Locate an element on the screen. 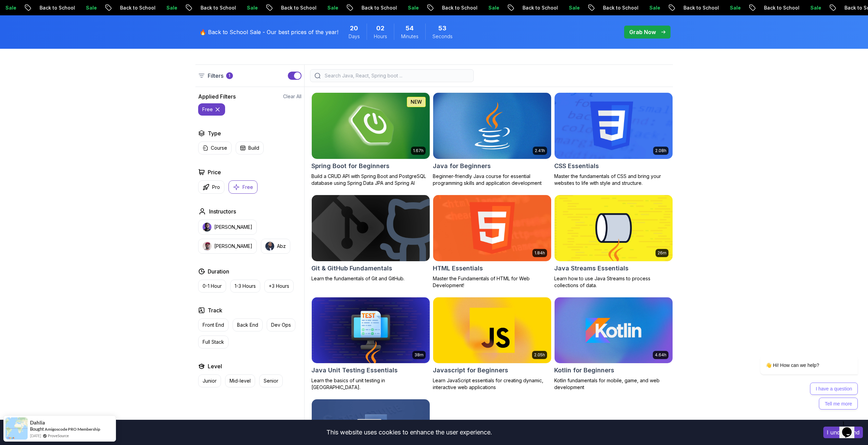  p: Master the Fundamentals of HTML for Web Development! is located at coordinates (492, 282).